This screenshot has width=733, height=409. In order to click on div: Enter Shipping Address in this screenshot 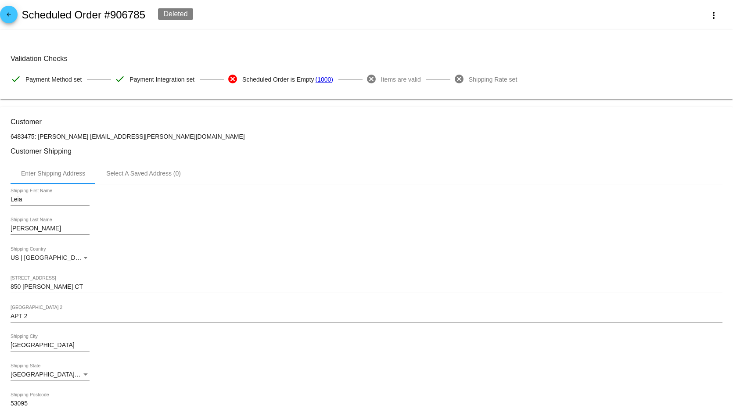, I will do `click(53, 173)`.